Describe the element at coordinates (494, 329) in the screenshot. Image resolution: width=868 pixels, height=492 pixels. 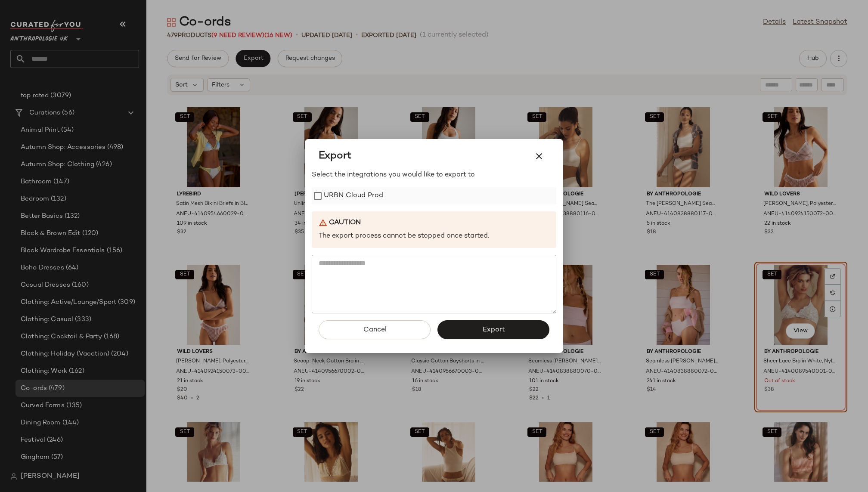
I see `button: Export` at that location.